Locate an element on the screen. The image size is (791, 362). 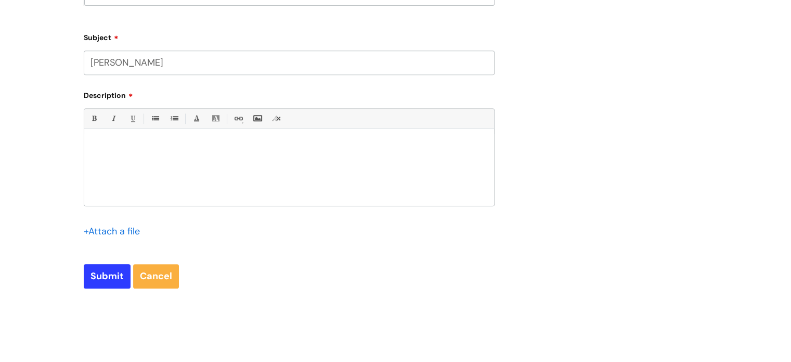
label: Description is located at coordinates (289, 94).